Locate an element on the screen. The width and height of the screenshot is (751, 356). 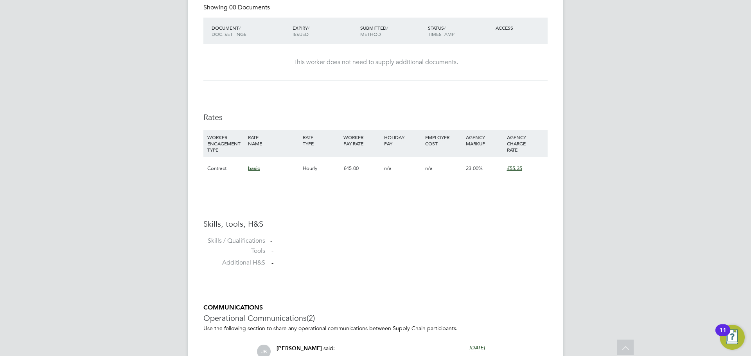
label: Additional H&S is located at coordinates (234, 263).